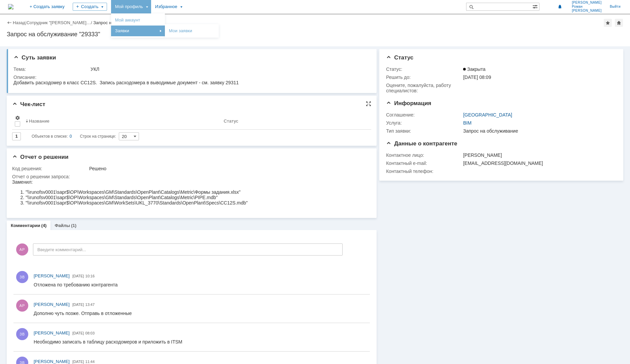 This screenshot has width=630, height=364. What do you see at coordinates (44, 226) in the screenshot?
I see `div: (4)` at bounding box center [44, 226].